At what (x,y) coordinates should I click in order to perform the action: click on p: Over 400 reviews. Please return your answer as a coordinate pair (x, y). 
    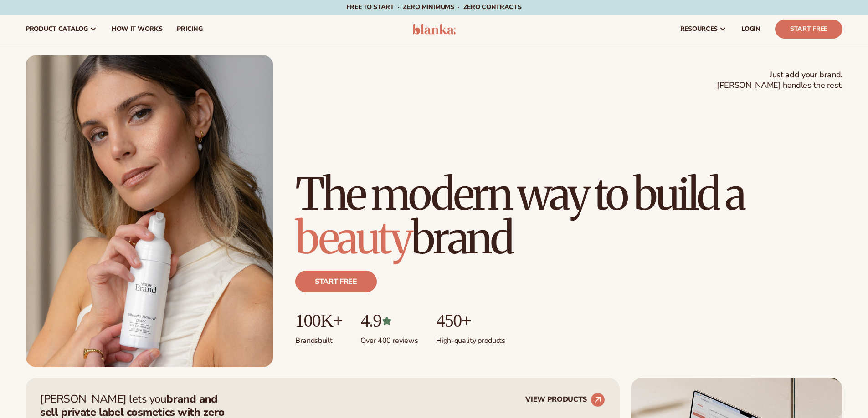
    Looking at the image, I should click on (389, 338).